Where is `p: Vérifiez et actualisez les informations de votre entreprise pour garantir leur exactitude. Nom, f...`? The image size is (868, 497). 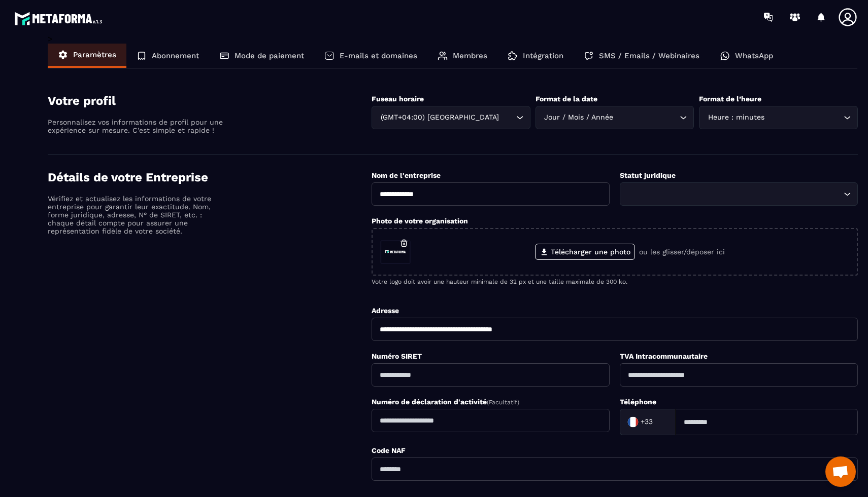
p: Vérifiez et actualisez les informations de votre entreprise pour garantir leur exactitude. Nom, f... is located at coordinates (136, 215).